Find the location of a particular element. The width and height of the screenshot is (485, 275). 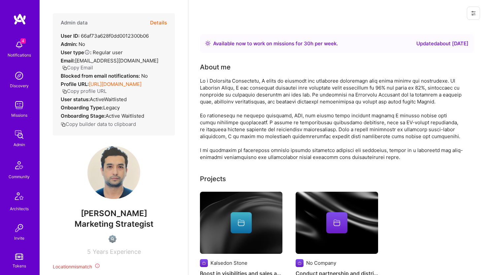

img: Architects is located at coordinates (19, 197).